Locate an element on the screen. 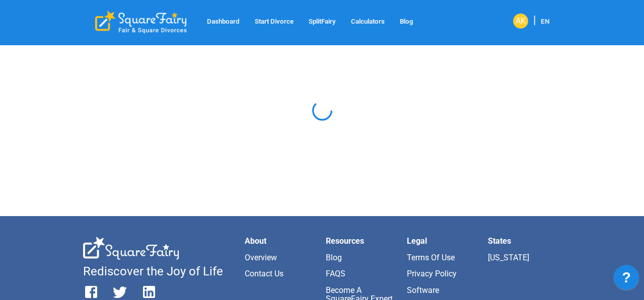  li: Rediscover the Joy of Life is located at coordinates (160, 272).